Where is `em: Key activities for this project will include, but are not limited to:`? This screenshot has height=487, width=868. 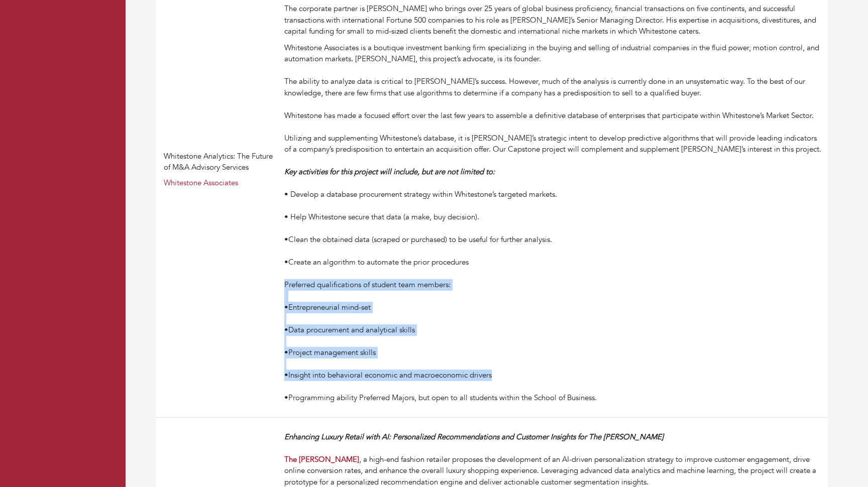
em: Key activities for this project will include, but are not limited to: is located at coordinates (389, 172).